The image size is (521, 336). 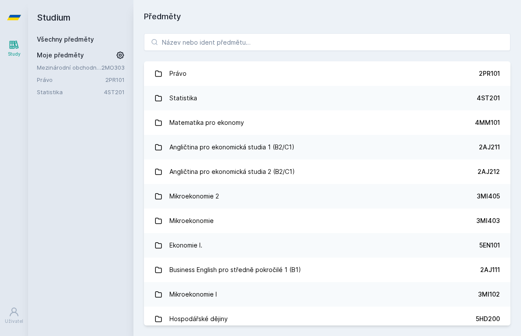 I want to click on div: 2AJ111, so click(x=489, y=270).